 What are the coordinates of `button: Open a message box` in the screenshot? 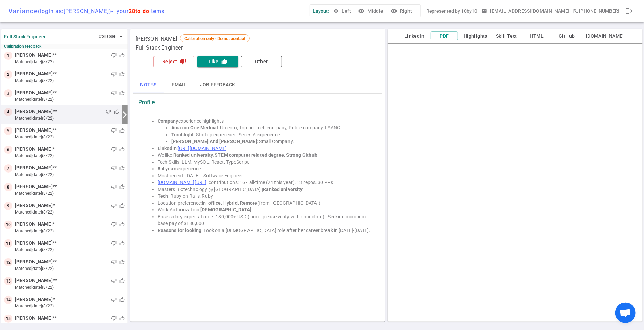 It's located at (526, 11).